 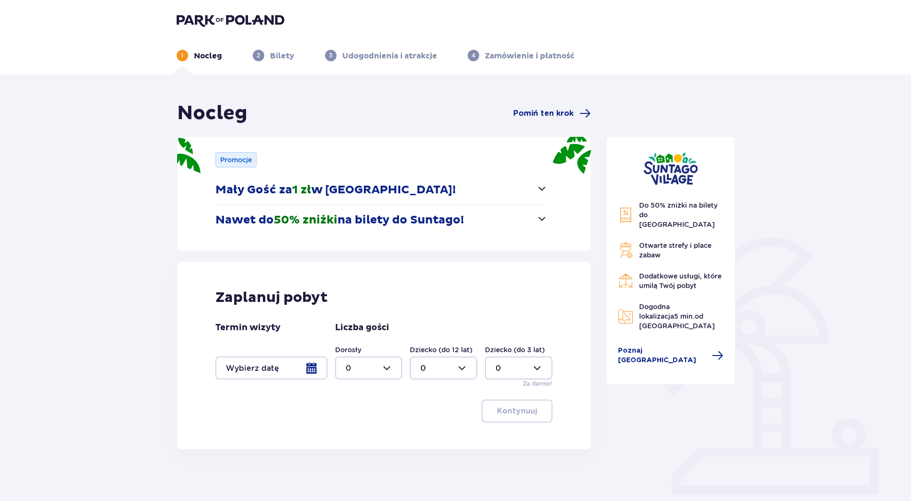 I want to click on label: Dziecko (do 12 lat), so click(x=441, y=350).